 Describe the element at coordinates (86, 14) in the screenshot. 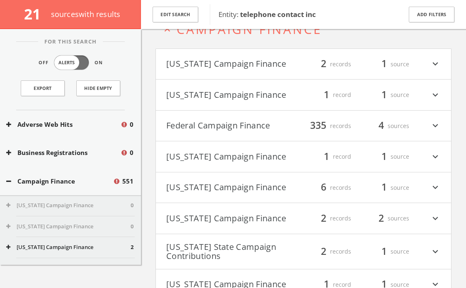

I see `span: source s with results` at that location.